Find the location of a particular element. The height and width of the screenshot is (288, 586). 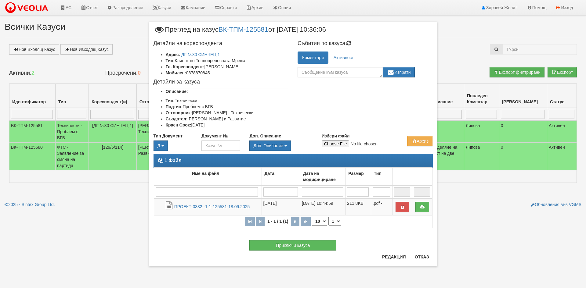

b: Краен Срок: is located at coordinates (179, 125).